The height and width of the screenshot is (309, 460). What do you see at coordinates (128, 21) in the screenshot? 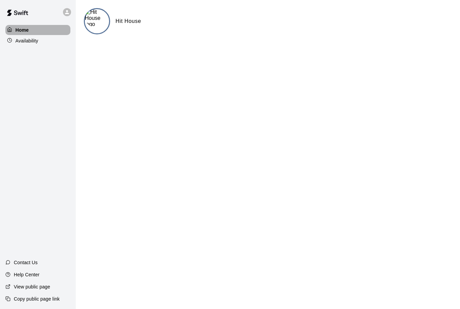
I see `h6: Hit House` at bounding box center [128, 21].